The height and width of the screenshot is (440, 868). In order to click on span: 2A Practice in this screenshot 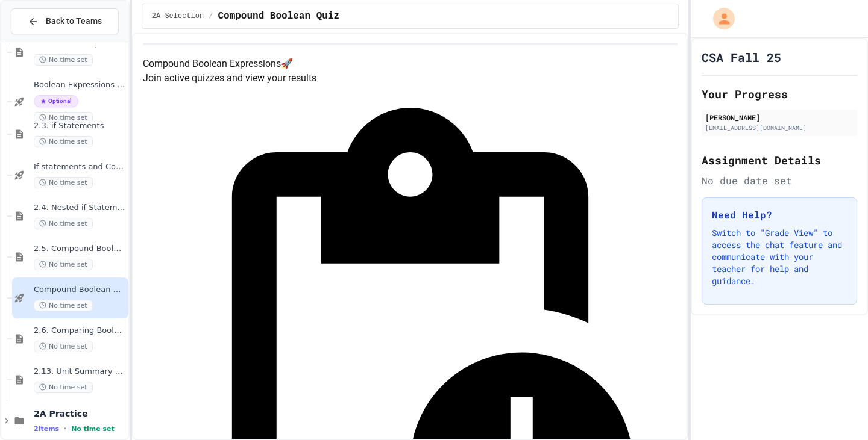, I will do `click(80, 414)`.